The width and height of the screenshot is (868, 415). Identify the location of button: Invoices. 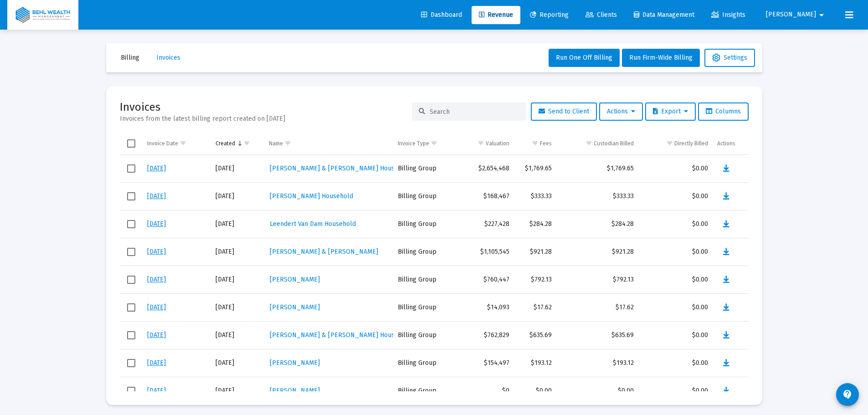
(168, 58).